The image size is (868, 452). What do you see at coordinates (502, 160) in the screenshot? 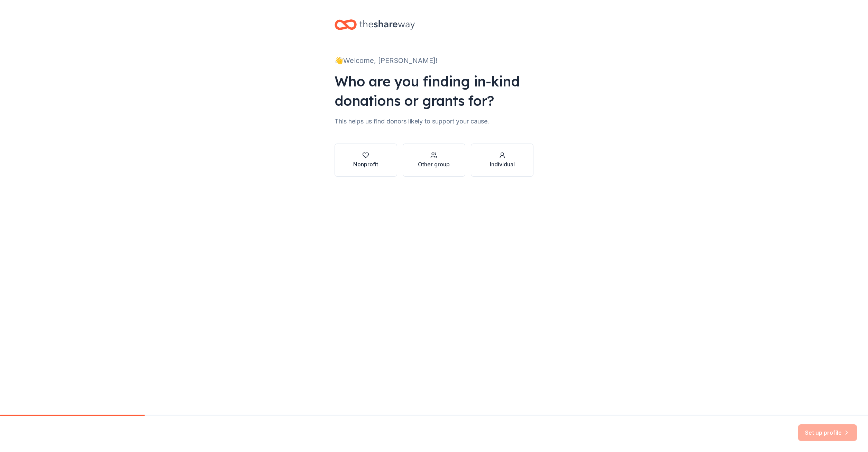
I see `button: Individual` at bounding box center [502, 160].